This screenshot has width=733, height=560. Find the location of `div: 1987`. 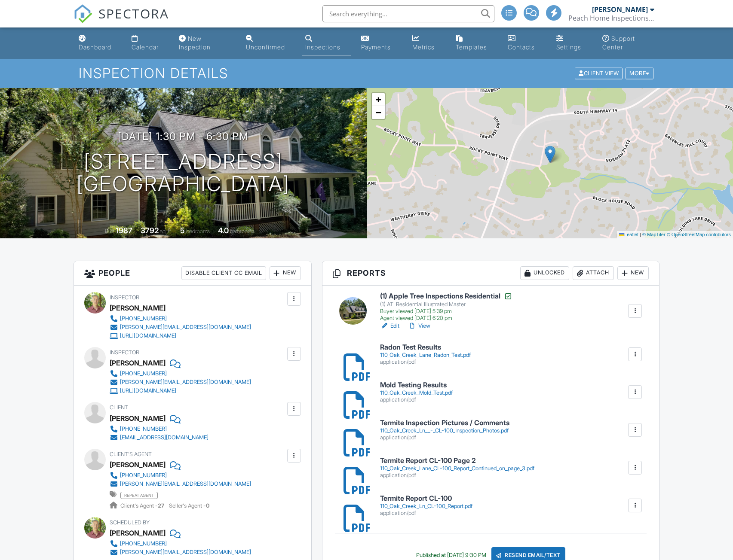

div: 1987 is located at coordinates (124, 230).